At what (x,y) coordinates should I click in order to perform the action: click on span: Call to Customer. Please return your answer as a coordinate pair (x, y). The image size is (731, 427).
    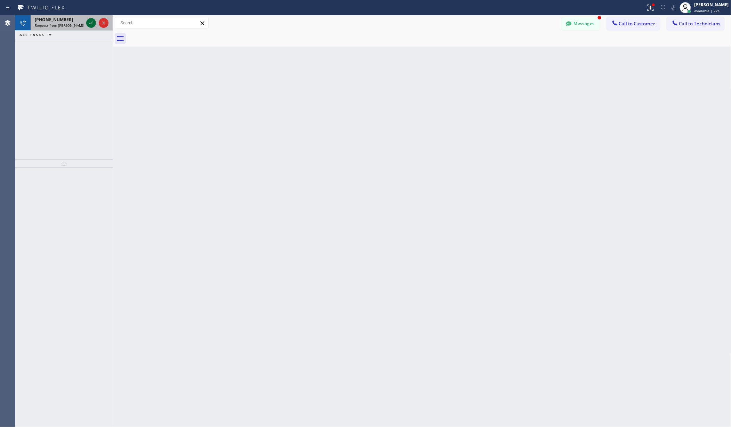
    Looking at the image, I should click on (637, 24).